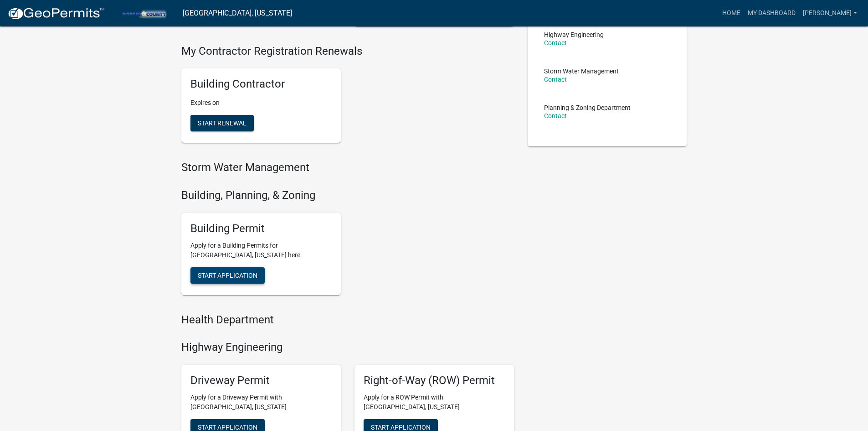  What do you see at coordinates (581, 71) in the screenshot?
I see `p: Storm Water Management` at bounding box center [581, 71].